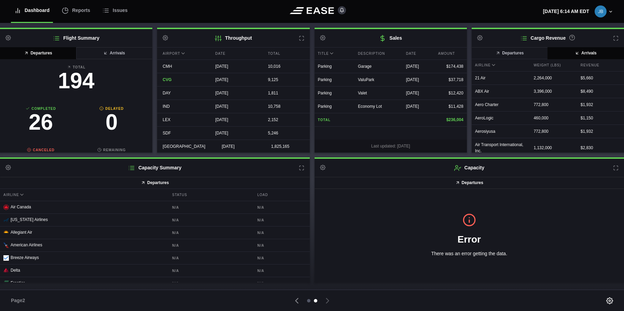 The height and width of the screenshot is (311, 624). I want to click on b: Delayed, so click(111, 108).